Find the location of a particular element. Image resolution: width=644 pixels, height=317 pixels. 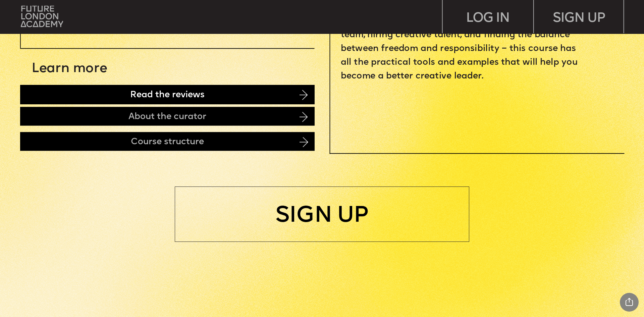

div: Share is located at coordinates (630, 302).